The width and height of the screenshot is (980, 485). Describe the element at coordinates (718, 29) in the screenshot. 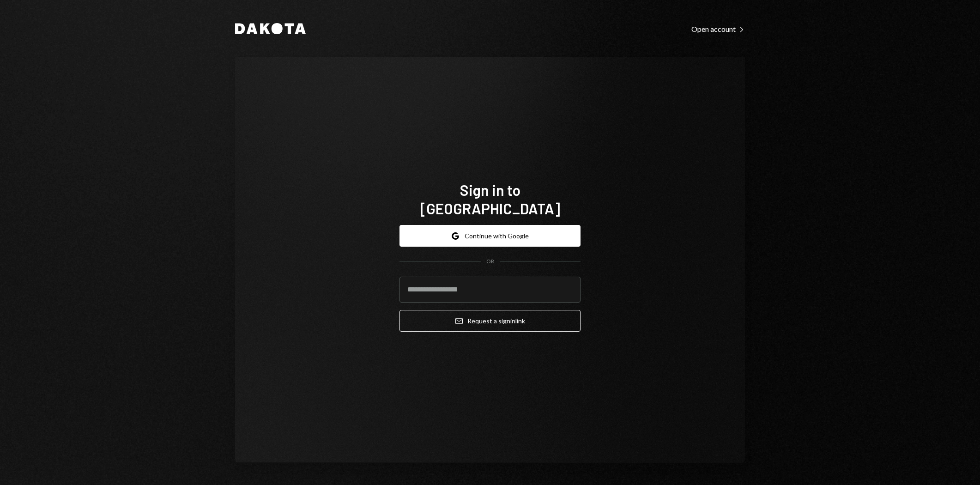

I see `div: Open account` at that location.